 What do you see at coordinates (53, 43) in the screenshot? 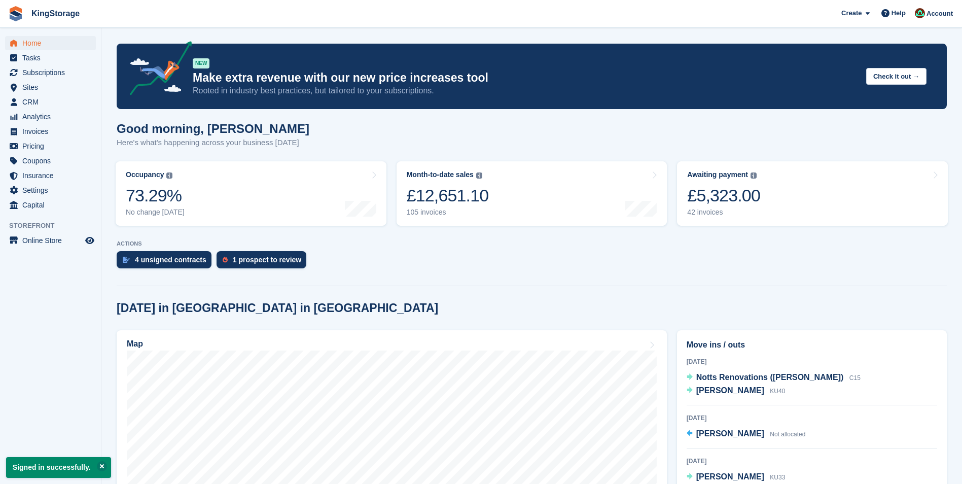
I see `span: Home` at bounding box center [53, 43].